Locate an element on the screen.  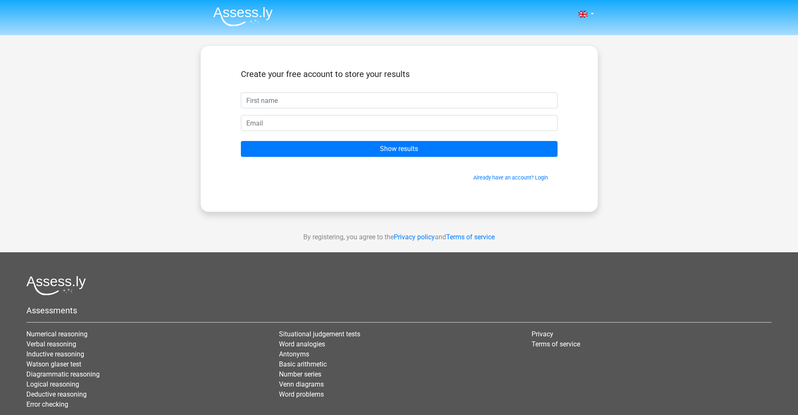
h5: Assessments is located at coordinates (399, 311).